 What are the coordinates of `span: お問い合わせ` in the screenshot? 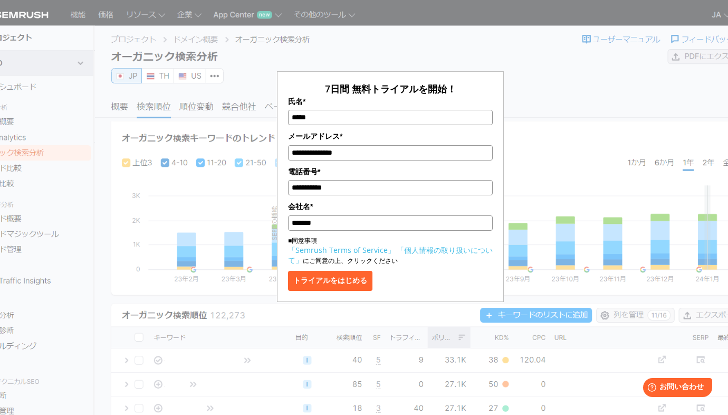 It's located at (47, 13).